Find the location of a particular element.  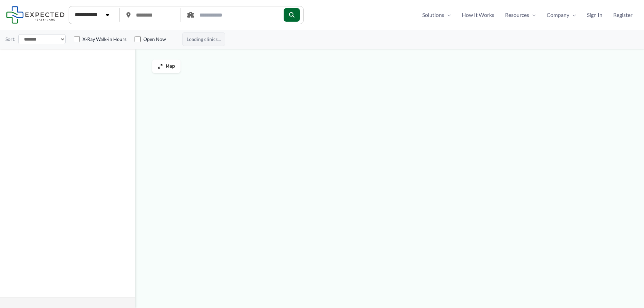

a: CompanyMenu Toggle is located at coordinates (561, 15).